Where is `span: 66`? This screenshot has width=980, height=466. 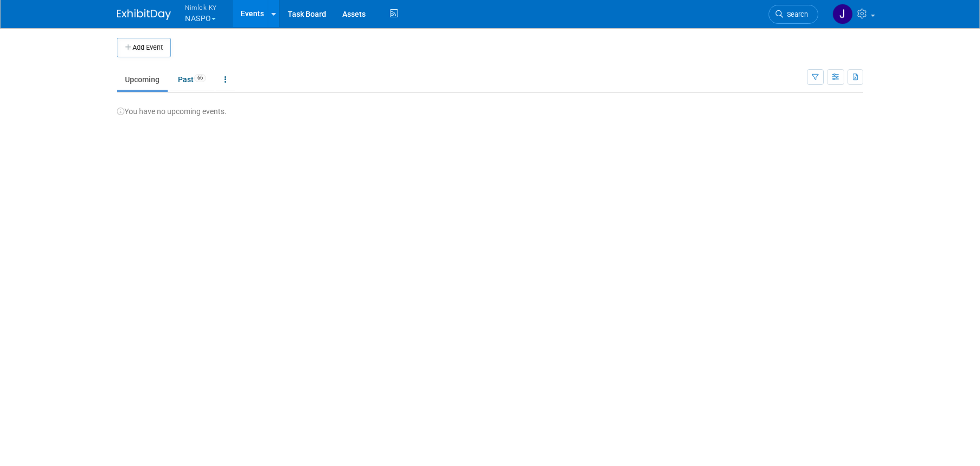
span: 66 is located at coordinates (200, 78).